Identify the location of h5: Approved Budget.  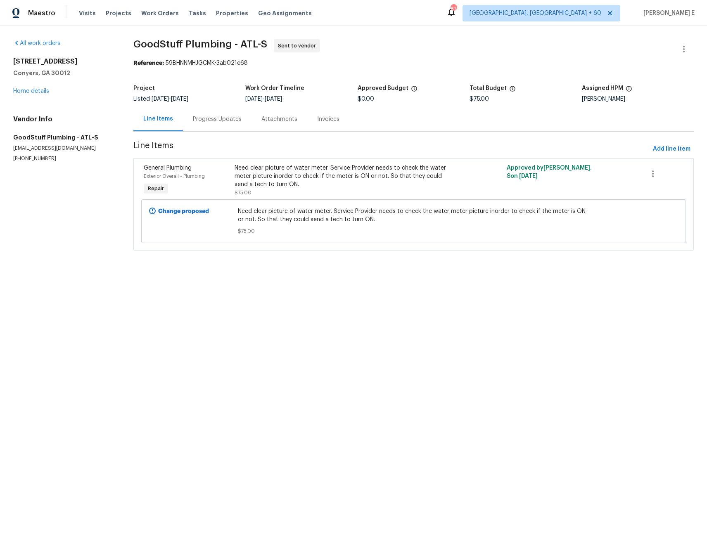
(383, 88).